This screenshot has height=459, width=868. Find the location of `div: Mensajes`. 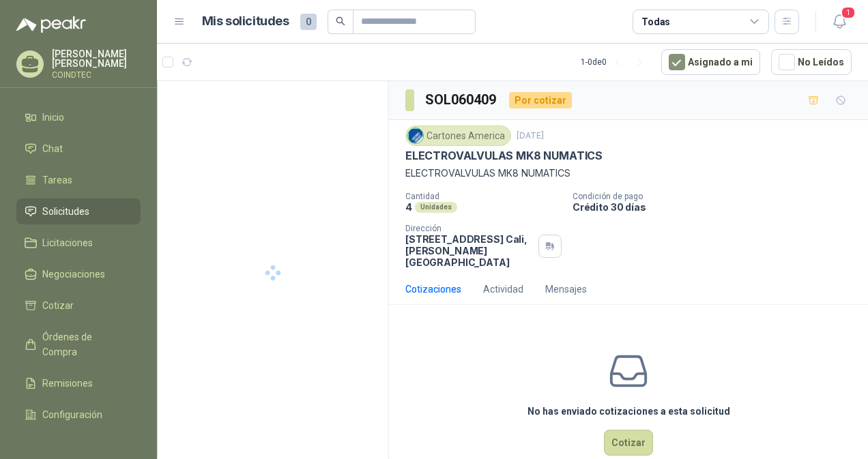

div: Mensajes is located at coordinates (565, 289).